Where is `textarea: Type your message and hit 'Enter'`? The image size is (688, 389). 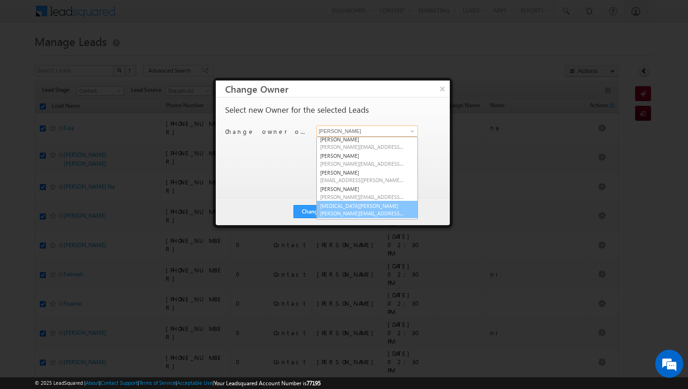
textarea: Type your message and hit 'Enter' is located at coordinates (91, 183).